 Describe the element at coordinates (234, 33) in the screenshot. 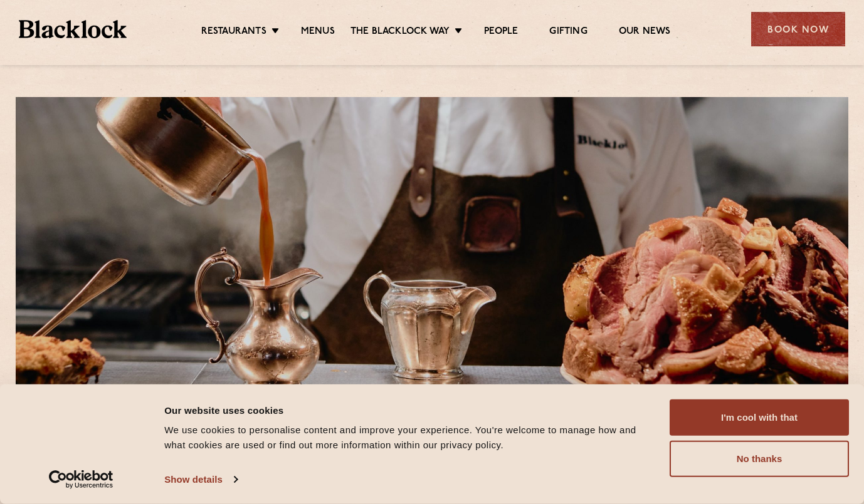

I see `a: Restaurants` at that location.